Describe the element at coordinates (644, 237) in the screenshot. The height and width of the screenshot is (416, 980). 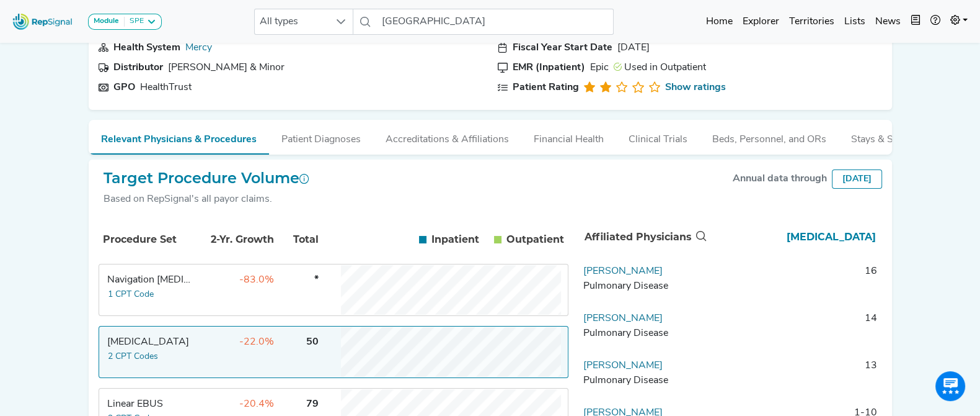
I see `th: Affiliated Physicians` at that location.